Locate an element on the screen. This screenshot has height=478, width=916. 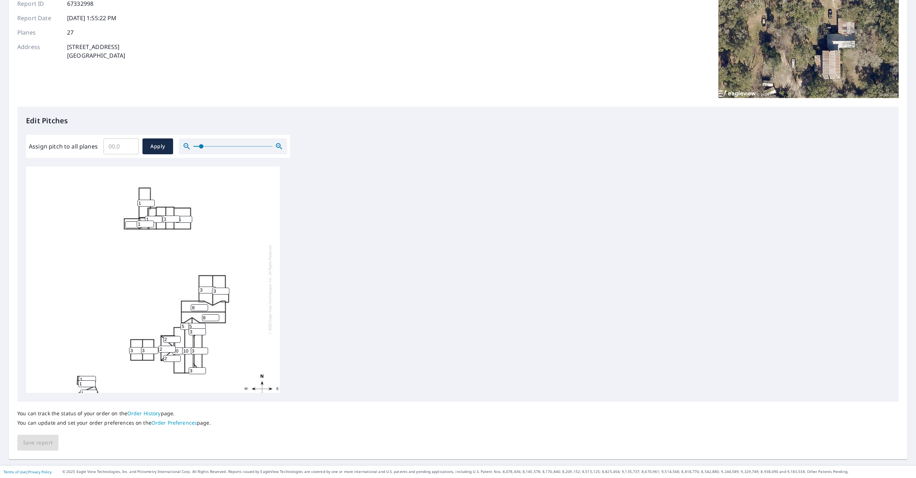
p: Planes is located at coordinates (39, 32).